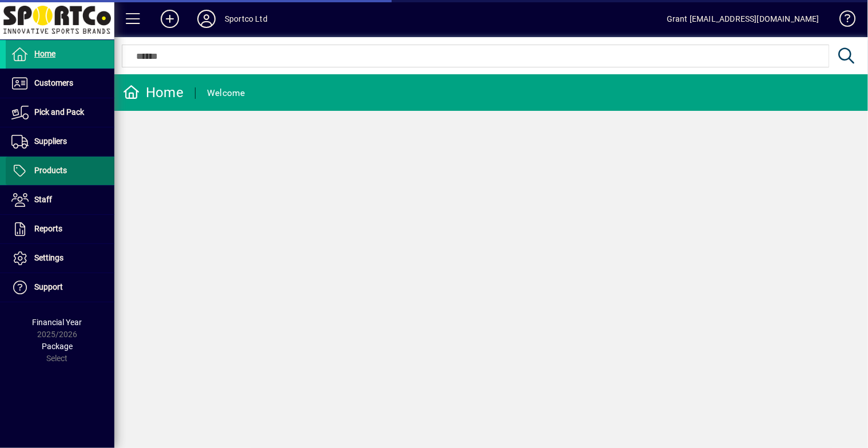  I want to click on a: Pick and Pack, so click(60, 113).